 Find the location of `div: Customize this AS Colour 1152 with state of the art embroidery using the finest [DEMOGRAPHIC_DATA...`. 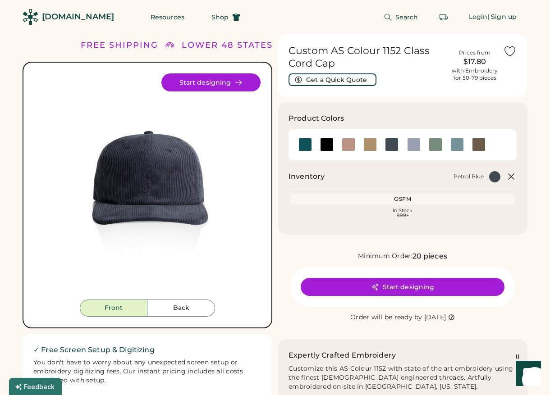

div: Customize this AS Colour 1152 with state of the art embroidery using the finest [DEMOGRAPHIC_DATA... is located at coordinates (403, 378).